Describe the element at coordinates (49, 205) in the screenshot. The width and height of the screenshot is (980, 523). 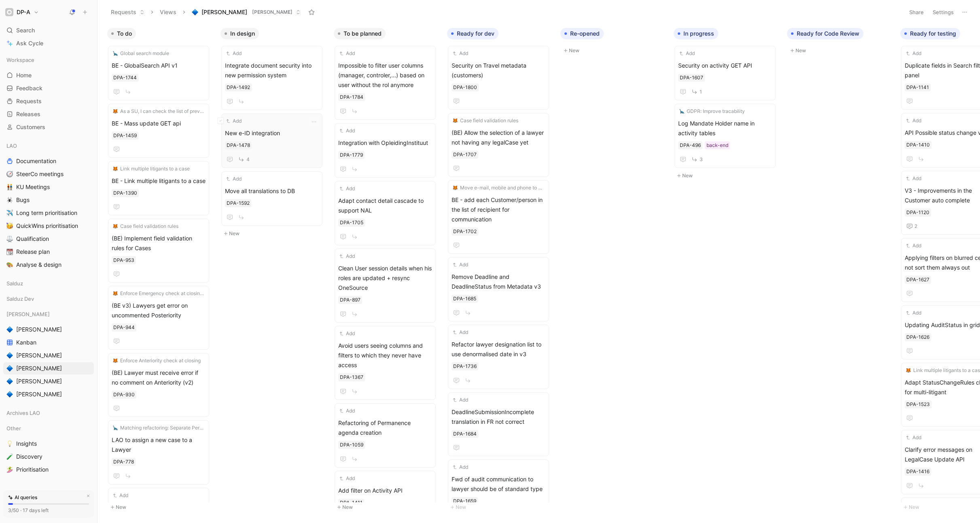
I see `div: LAODocumentation🧭SteerCo meetings👬KU Meetings🕷️Bugs✈️Long term prioritisation🥳QuickWins prioritis...` at that location.